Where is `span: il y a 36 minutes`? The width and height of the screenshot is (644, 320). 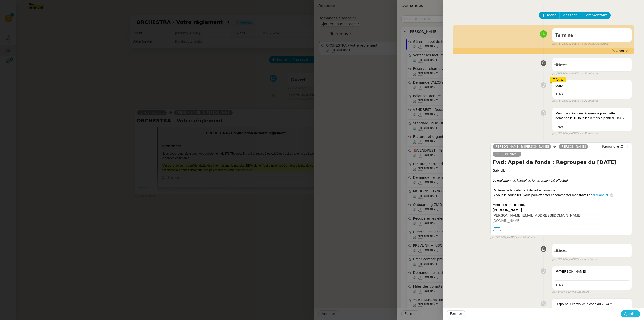
span: il y a 36 minutes is located at coordinates (526, 237).